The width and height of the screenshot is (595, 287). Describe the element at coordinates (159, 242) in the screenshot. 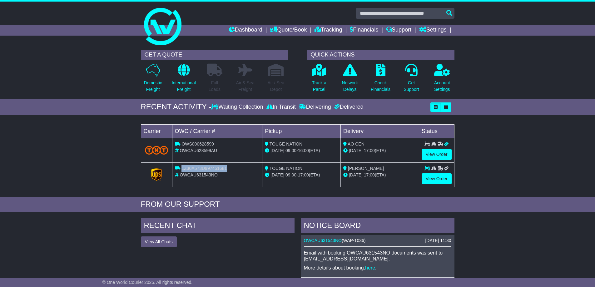

I see `button: View All Chats` at that location.